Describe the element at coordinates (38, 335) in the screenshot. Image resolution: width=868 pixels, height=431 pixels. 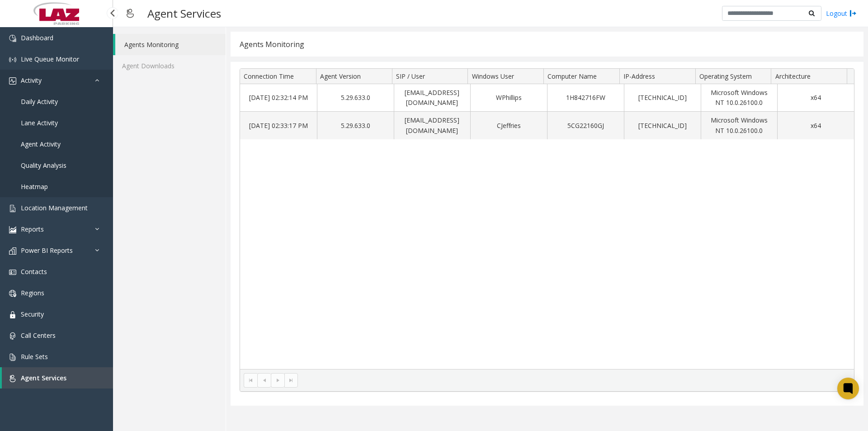
I see `span: Call Centers` at that location.